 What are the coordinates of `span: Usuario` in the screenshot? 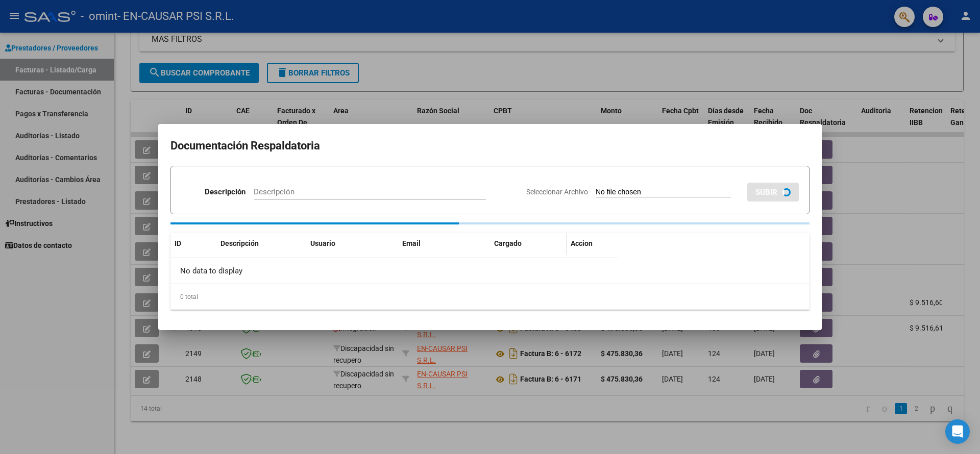 It's located at (323, 243).